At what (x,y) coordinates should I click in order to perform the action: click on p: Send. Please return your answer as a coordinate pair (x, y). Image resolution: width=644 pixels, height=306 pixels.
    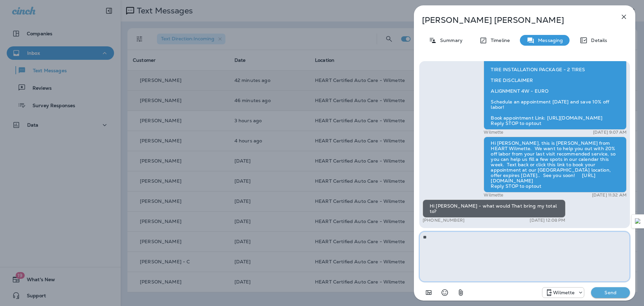
    Looking at the image, I should click on (611, 293).